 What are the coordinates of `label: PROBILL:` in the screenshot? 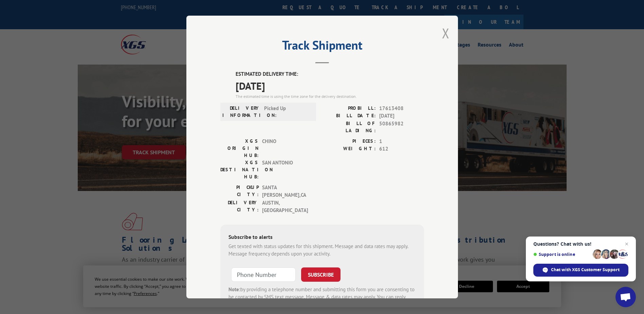 It's located at (349, 108).